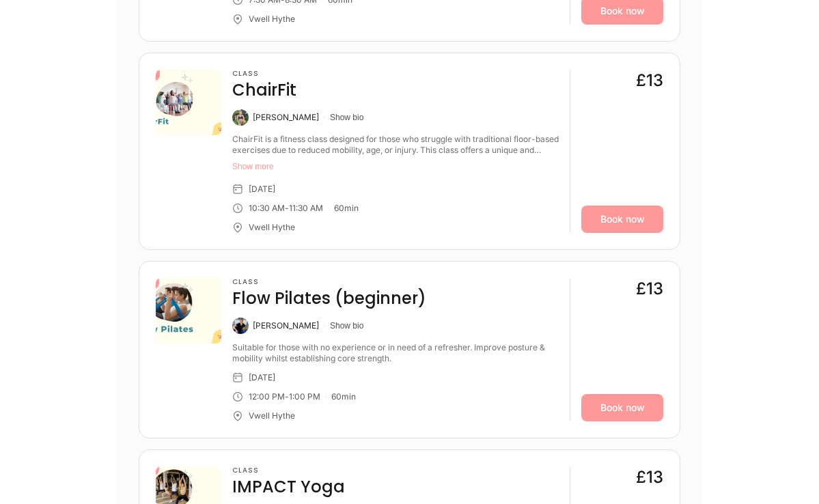  I want to click on div: 11:30 AM, so click(306, 208).